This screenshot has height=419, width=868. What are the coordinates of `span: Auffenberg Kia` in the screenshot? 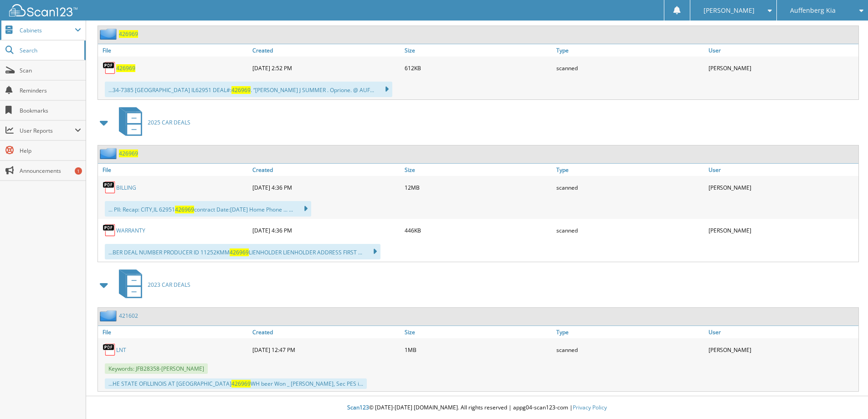 It's located at (813, 10).